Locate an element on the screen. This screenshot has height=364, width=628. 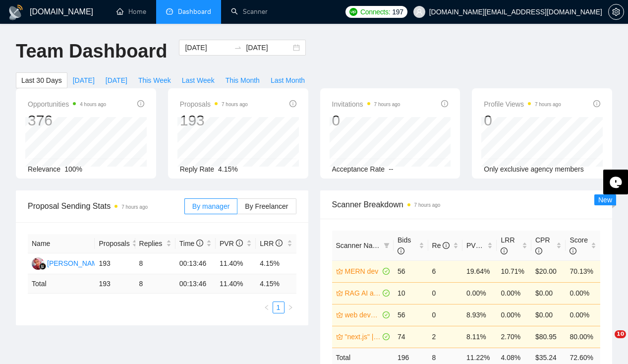
td: 74 is located at coordinates (410, 337).